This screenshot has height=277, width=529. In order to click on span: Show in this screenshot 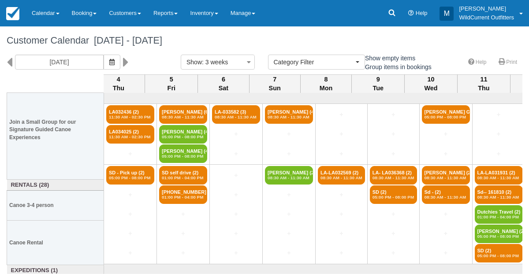, I will do `click(194, 62)`.